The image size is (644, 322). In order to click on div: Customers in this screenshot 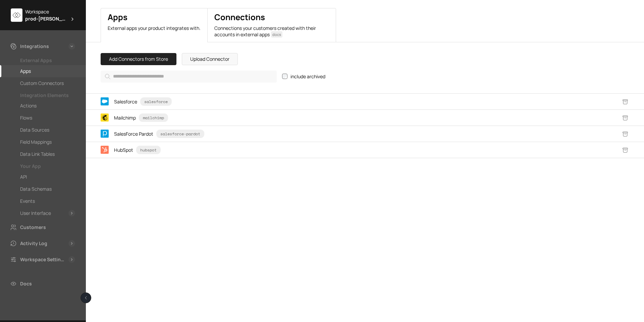, I will do `click(33, 227)`.